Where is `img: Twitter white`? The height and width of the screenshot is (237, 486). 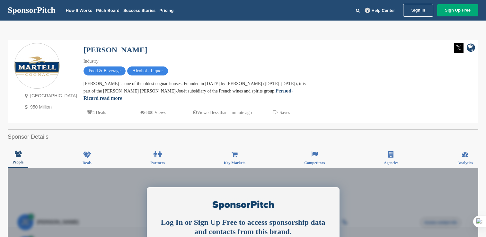 img: Twitter white is located at coordinates (458, 48).